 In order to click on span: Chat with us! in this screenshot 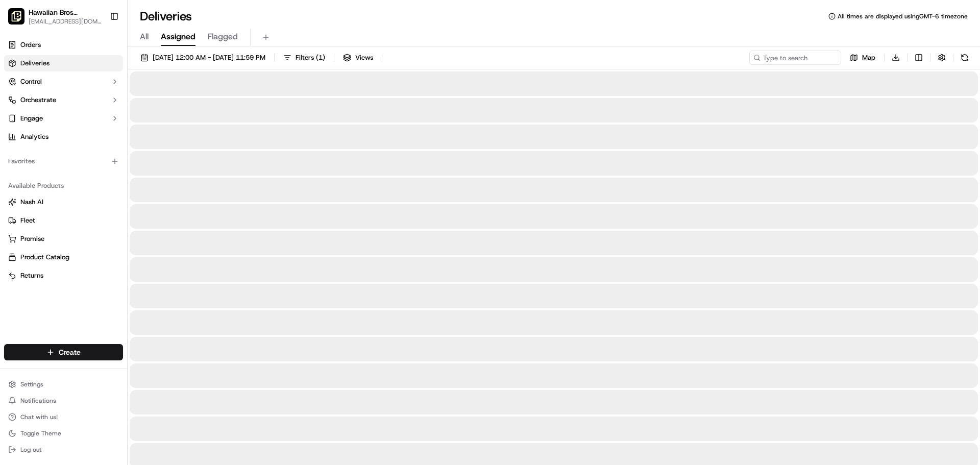, I will do `click(39, 417)`.